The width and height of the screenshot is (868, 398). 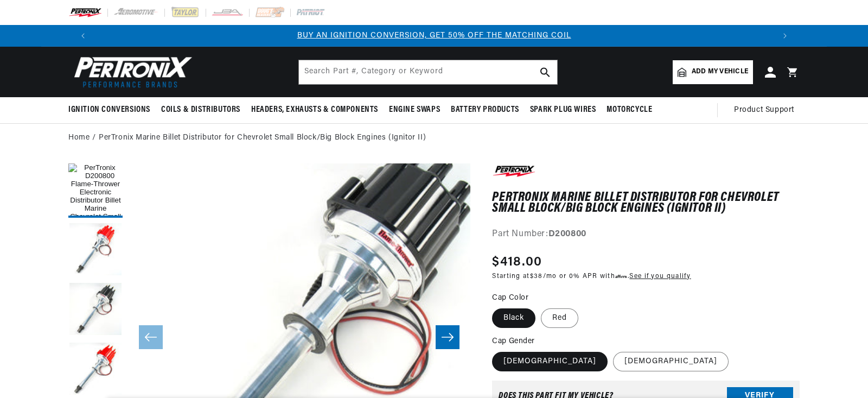 What do you see at coordinates (720, 72) in the screenshot?
I see `span: Add my vehicle` at bounding box center [720, 72].